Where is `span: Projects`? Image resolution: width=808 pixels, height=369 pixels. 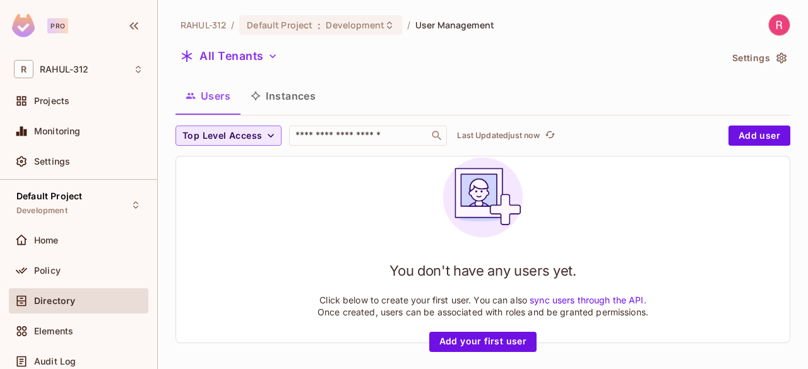
span: Projects is located at coordinates (52, 101).